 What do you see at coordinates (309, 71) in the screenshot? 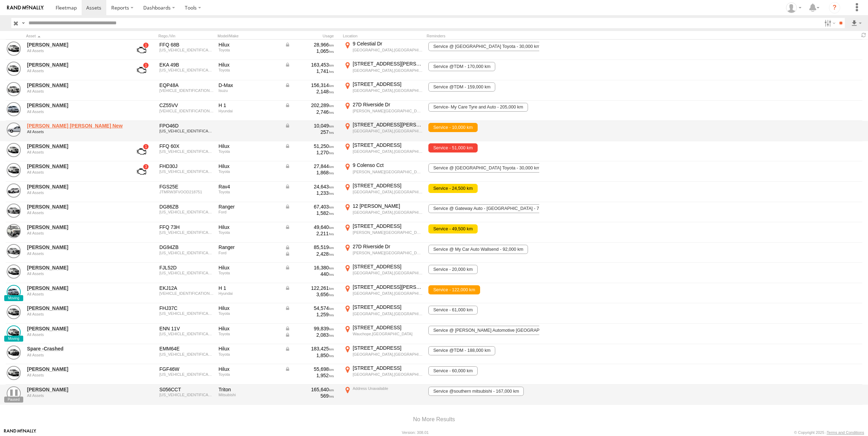
I see `div: 1,741` at bounding box center [309, 71].